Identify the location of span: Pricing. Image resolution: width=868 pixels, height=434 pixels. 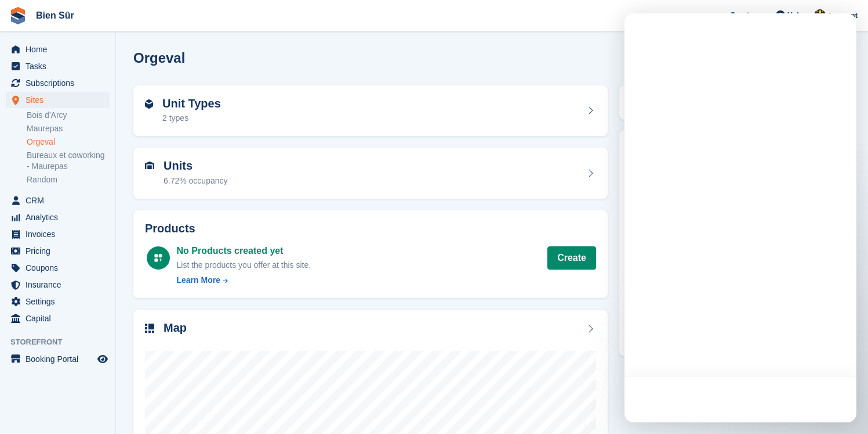
(60, 251).